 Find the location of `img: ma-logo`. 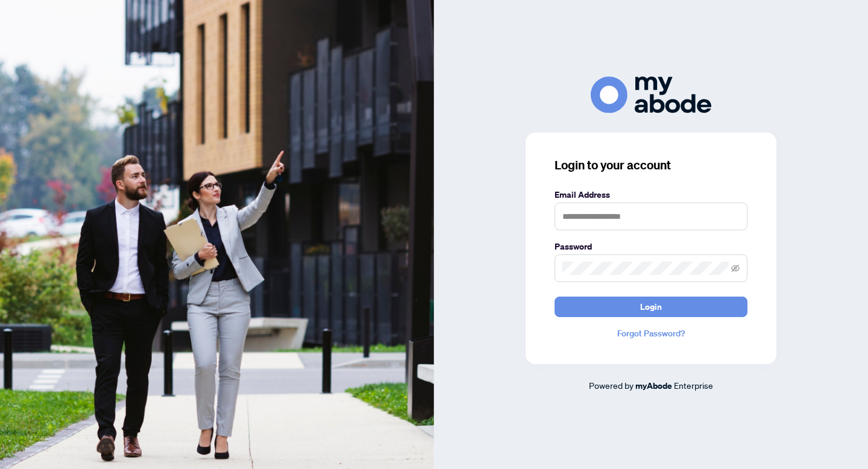

img: ma-logo is located at coordinates (651, 95).